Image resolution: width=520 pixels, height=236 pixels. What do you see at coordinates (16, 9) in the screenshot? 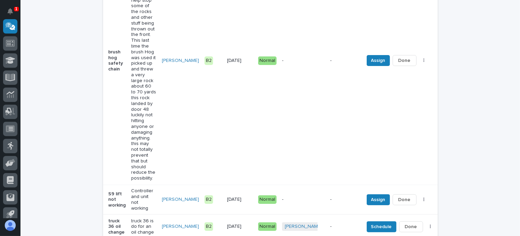
I see `p: 1` at bounding box center [16, 9].